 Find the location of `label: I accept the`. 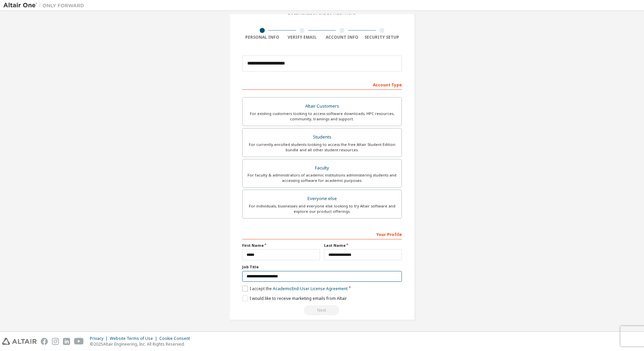

label: I accept the is located at coordinates (294, 289).